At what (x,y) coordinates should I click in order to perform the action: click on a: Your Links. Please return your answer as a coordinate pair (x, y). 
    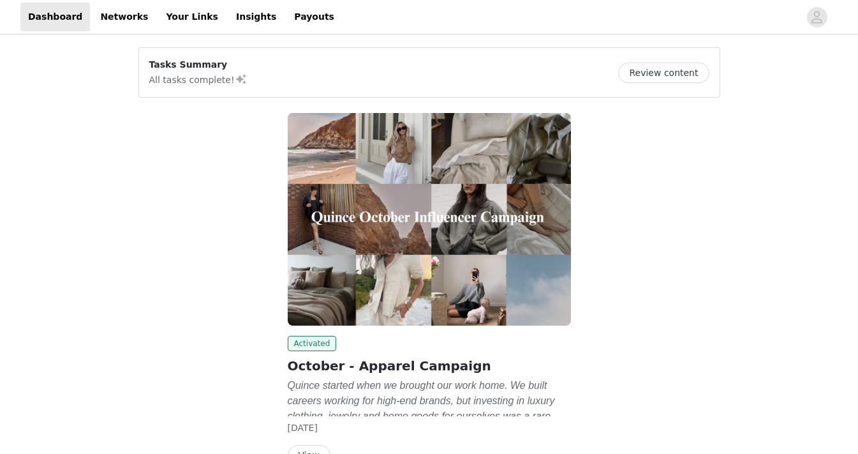
    Looking at the image, I should click on (192, 17).